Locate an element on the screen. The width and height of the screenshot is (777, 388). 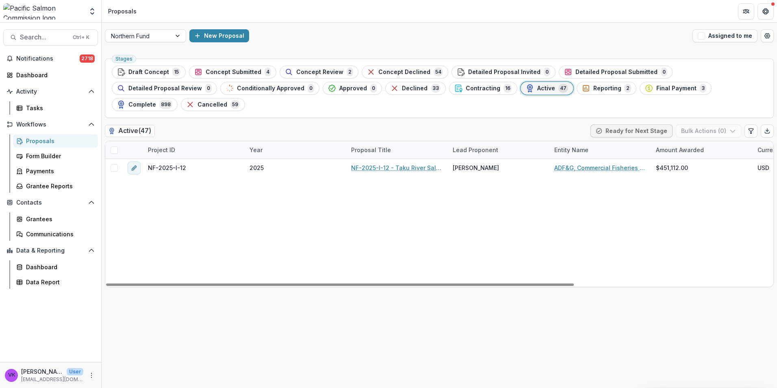
button: Declined33 is located at coordinates (415, 88).